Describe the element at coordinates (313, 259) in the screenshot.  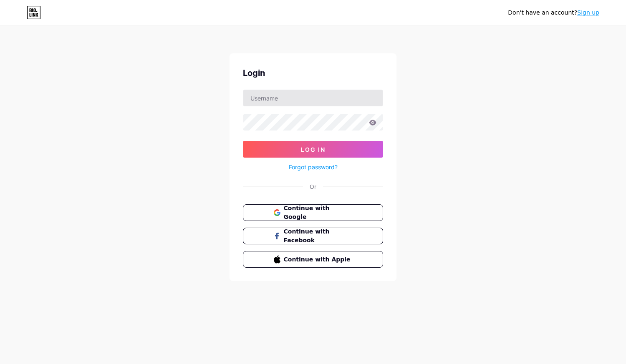
I see `a: Continue with Apple` at that location.